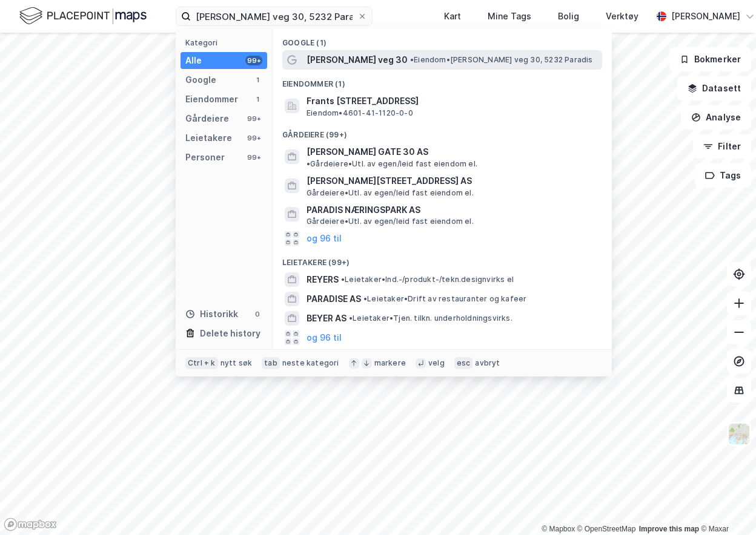 This screenshot has height=535, width=756. What do you see at coordinates (716, 118) in the screenshot?
I see `button: Analyse` at bounding box center [716, 118].